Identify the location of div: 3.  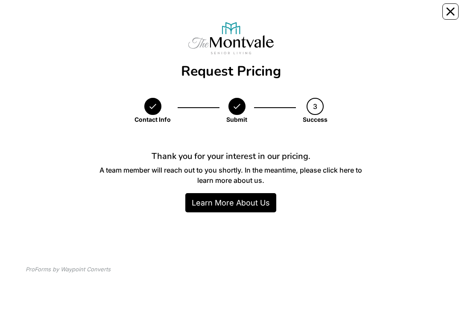
(315, 106).